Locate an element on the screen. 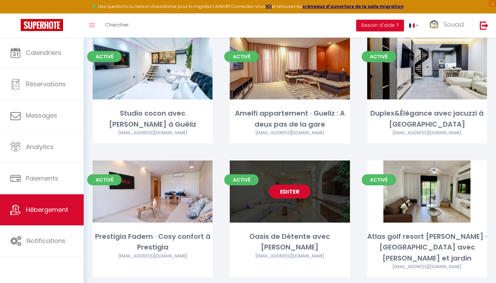 The height and width of the screenshot is (283, 496). a: ICI is located at coordinates (269, 6).